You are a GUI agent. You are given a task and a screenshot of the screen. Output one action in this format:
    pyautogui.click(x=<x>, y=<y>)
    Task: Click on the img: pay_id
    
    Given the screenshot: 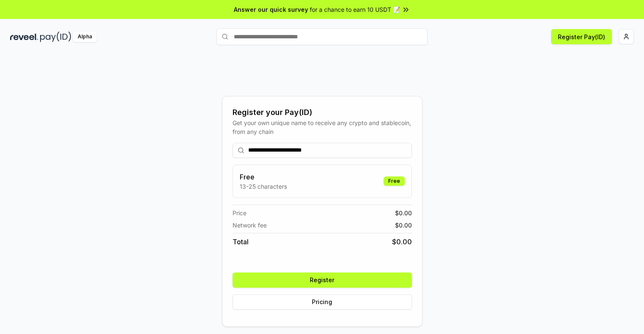 What is the action you would take?
    pyautogui.click(x=56, y=37)
    